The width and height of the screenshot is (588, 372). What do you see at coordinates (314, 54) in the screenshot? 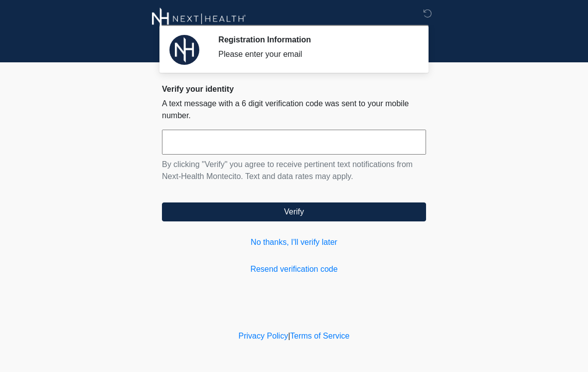
I see `div: Please enter your email` at bounding box center [314, 54].